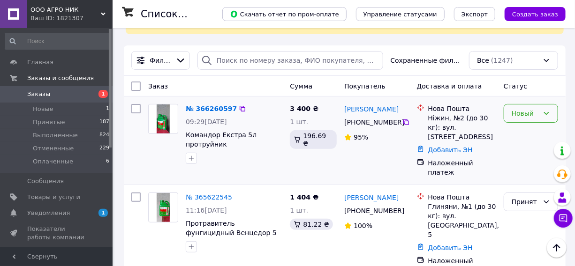 The image size is (575, 266). Describe the element at coordinates (57, 41) in the screenshot. I see `input: Поиск` at that location.